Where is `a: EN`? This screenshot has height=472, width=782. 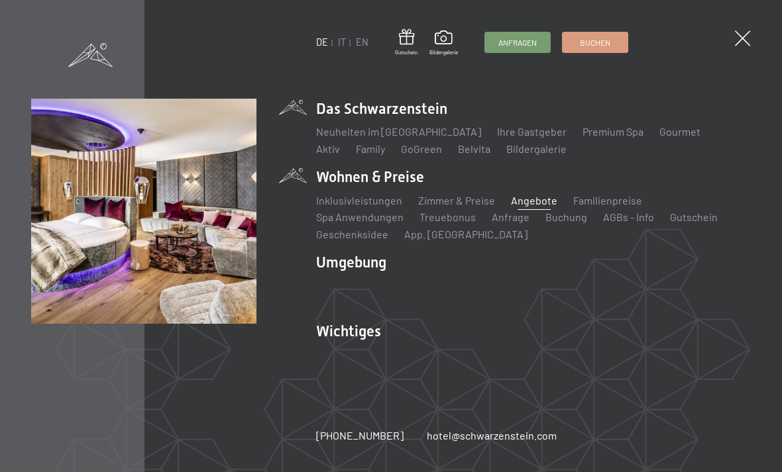 a: EN is located at coordinates (362, 42).